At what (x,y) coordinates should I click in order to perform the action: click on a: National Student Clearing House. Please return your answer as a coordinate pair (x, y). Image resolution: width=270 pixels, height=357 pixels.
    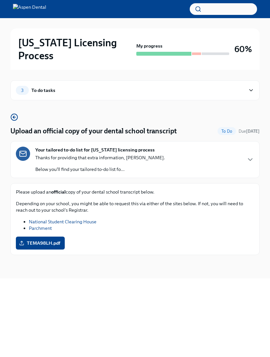
    Looking at the image, I should click on (62, 222).